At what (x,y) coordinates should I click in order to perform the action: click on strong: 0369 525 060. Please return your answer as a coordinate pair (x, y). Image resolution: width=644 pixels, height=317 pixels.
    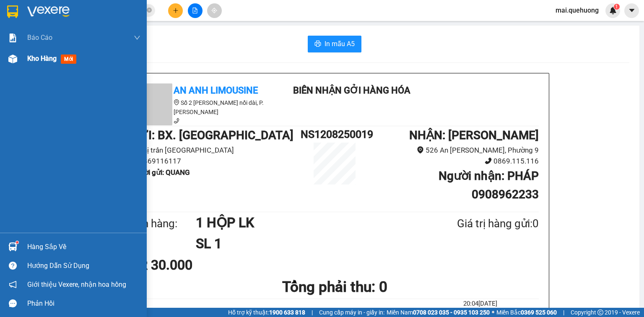
    Looking at the image, I should click on (538, 312).